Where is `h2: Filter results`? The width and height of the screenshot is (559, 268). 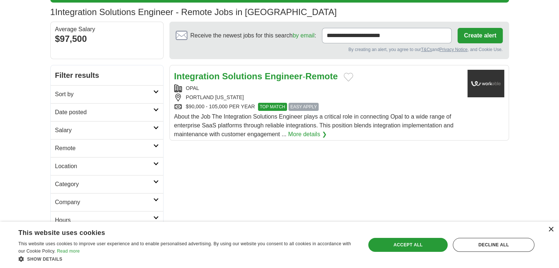
h2: Filter results is located at coordinates (107, 75).